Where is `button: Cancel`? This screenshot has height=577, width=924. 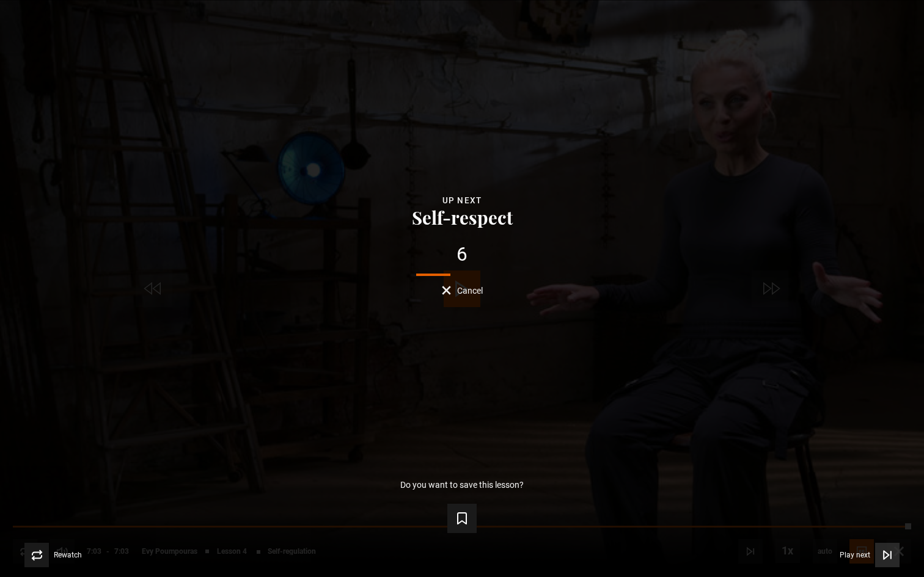 button: Cancel is located at coordinates (462, 290).